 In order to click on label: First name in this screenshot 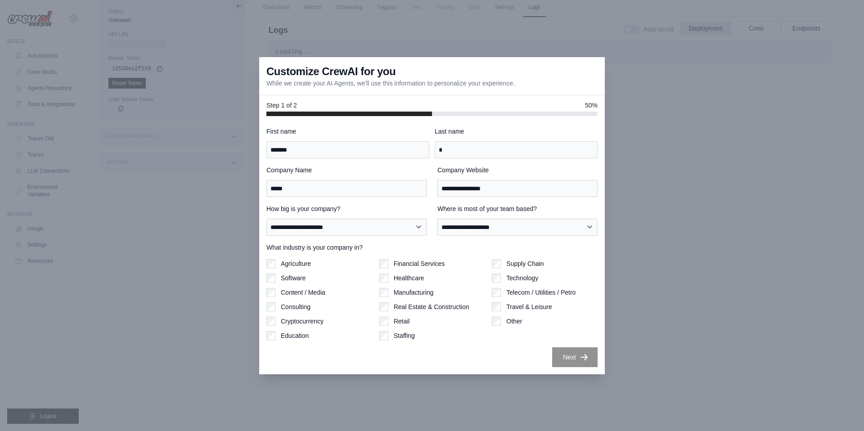, I will do `click(348, 131)`.